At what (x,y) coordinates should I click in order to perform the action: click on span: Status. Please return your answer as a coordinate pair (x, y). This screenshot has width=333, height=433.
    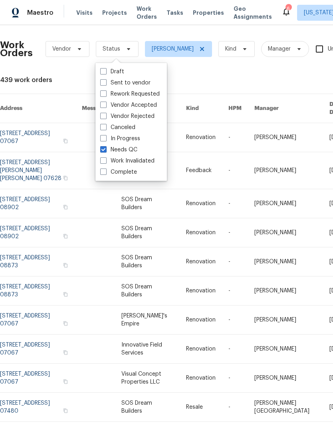
    Looking at the image, I should click on (111, 49).